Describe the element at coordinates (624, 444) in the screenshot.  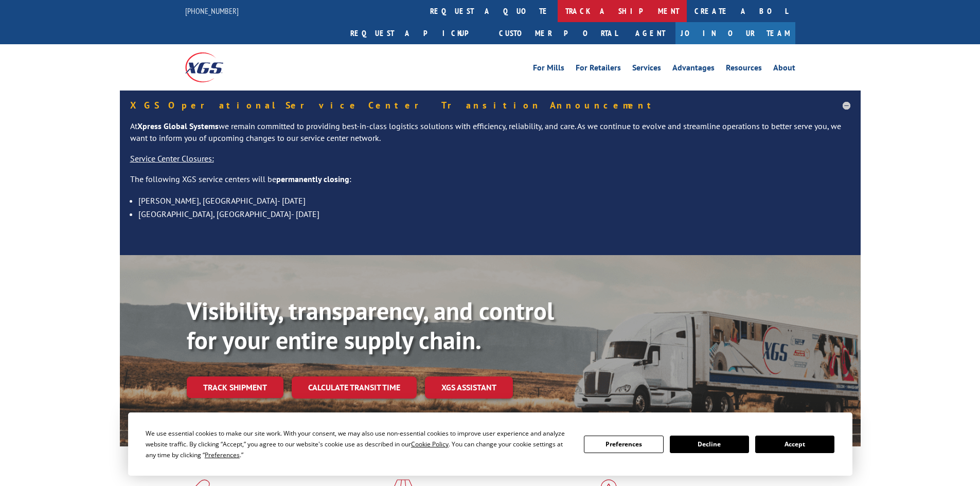
I see `button: Preferences` at that location.